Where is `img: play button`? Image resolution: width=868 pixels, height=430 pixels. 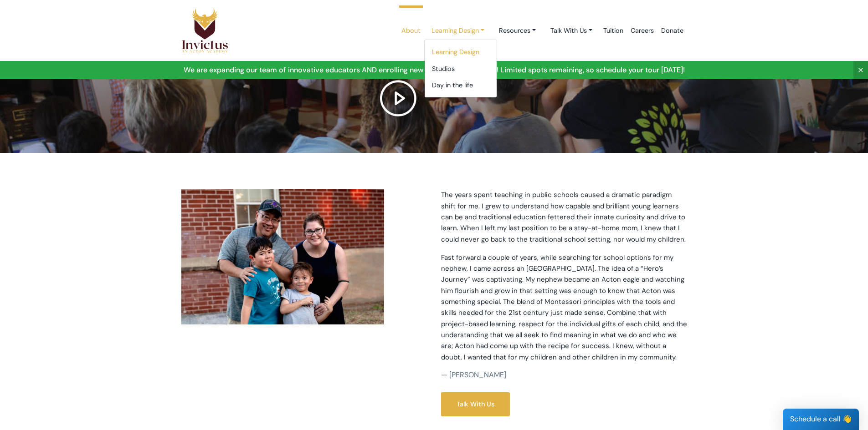 img: play button is located at coordinates (398, 98).